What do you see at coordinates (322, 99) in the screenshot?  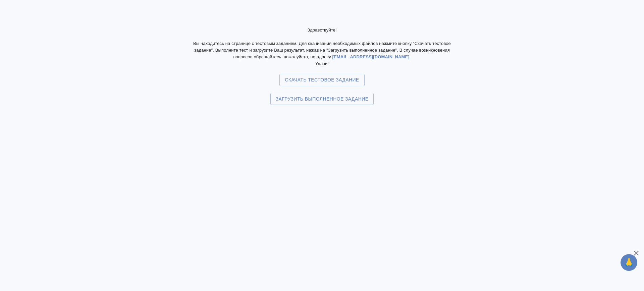 I see `span: Загрузить выполненное задание` at bounding box center [322, 99].